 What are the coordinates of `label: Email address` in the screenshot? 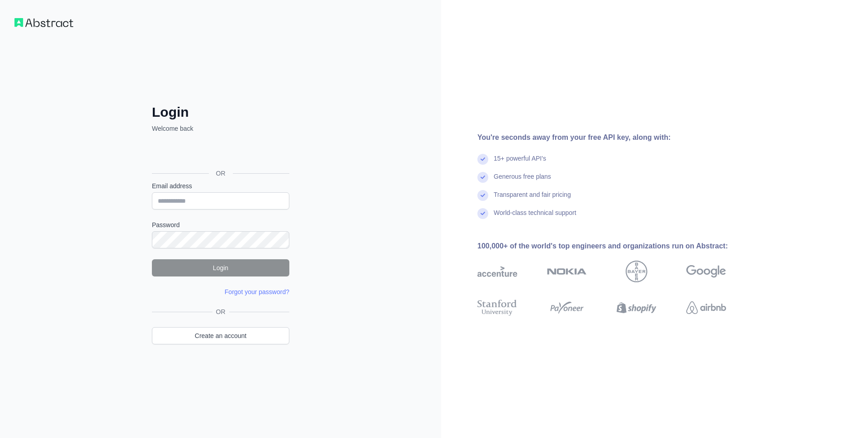 It's located at (220, 186).